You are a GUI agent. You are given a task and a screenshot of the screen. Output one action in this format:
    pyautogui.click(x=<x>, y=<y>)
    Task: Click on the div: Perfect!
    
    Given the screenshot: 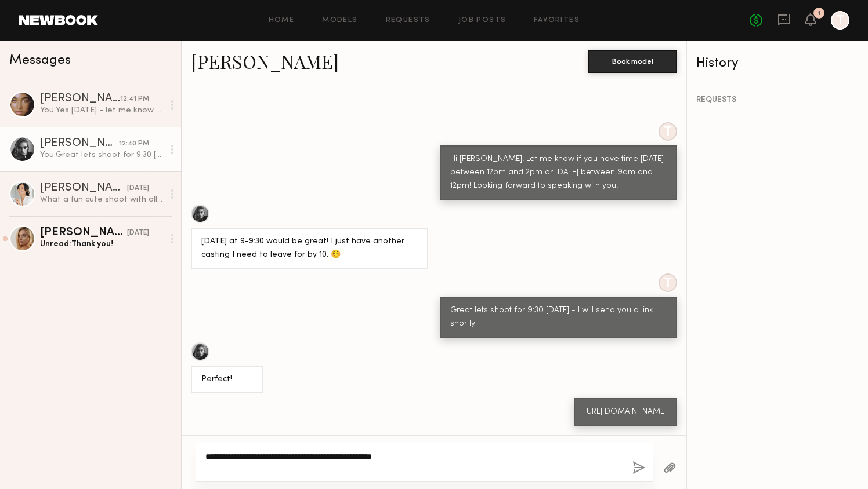 What is the action you would take?
    pyautogui.click(x=227, y=380)
    